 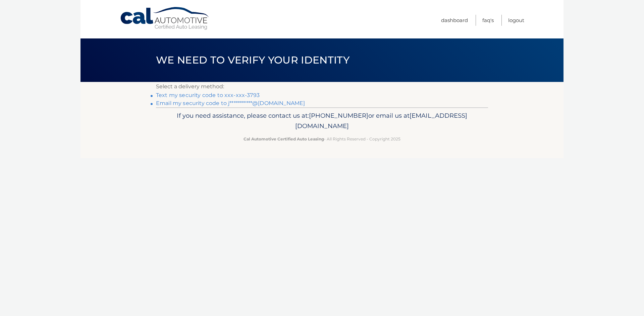 What do you see at coordinates (322, 139) in the screenshot?
I see `p: - All Rights Reserved - Copyright 2025` at bounding box center [322, 139].